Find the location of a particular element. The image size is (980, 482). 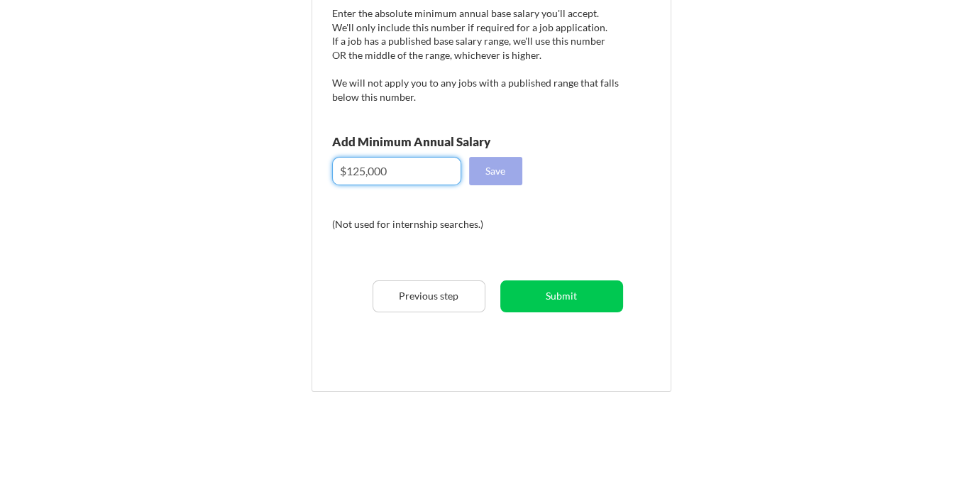

div: Add Minimum Annual Salary is located at coordinates (443, 141).